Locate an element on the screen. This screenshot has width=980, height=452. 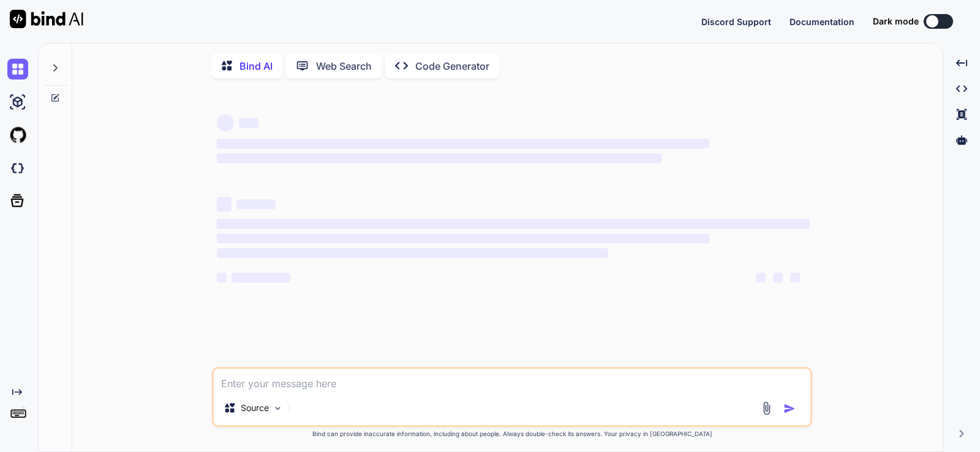
img: attachment is located at coordinates (766, 408).